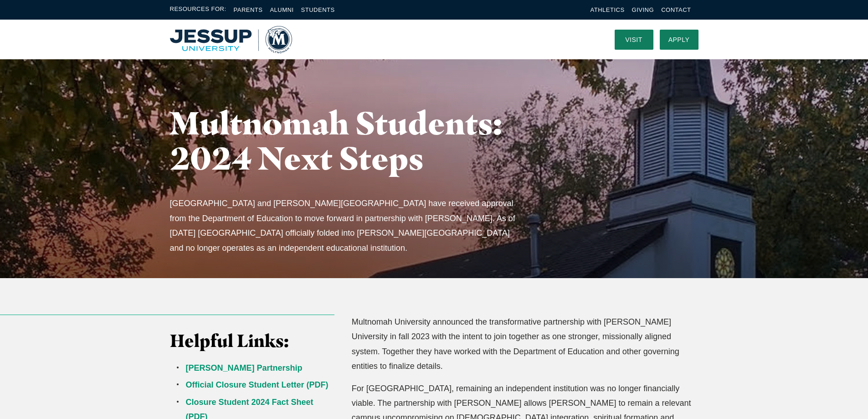  What do you see at coordinates (318, 9) in the screenshot?
I see `a: Students` at bounding box center [318, 9].